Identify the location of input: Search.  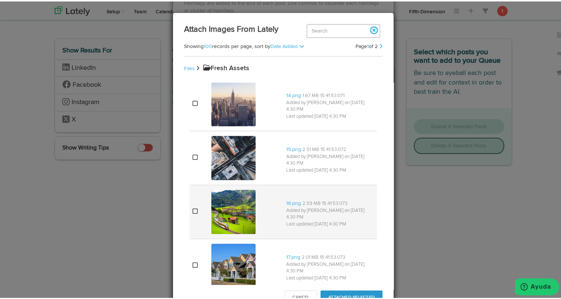
(343, 30).